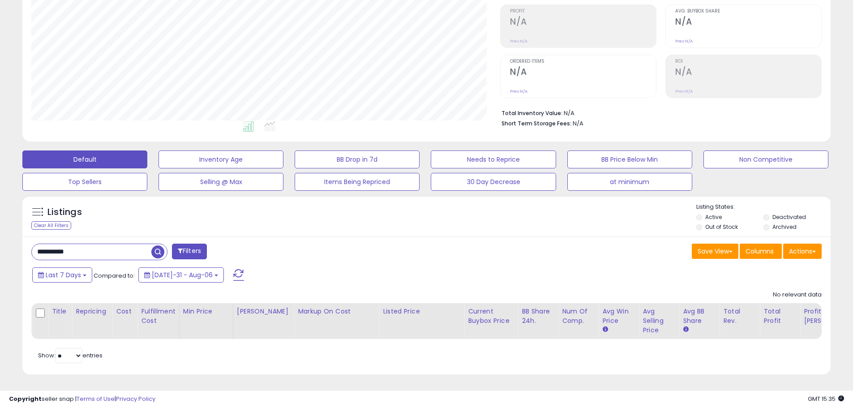  I want to click on b: Short Term Storage Fees:, so click(537, 123).